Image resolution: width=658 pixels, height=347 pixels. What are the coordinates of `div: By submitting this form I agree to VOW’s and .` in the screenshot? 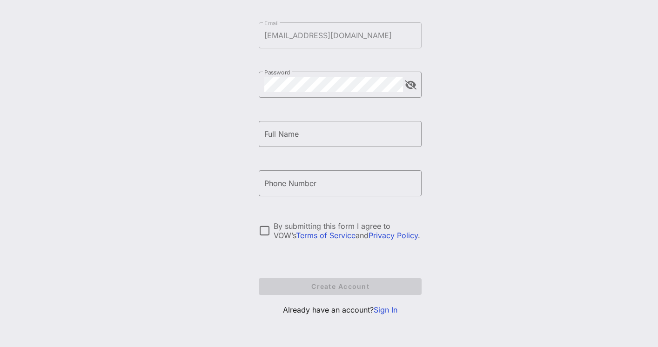 It's located at (348, 231).